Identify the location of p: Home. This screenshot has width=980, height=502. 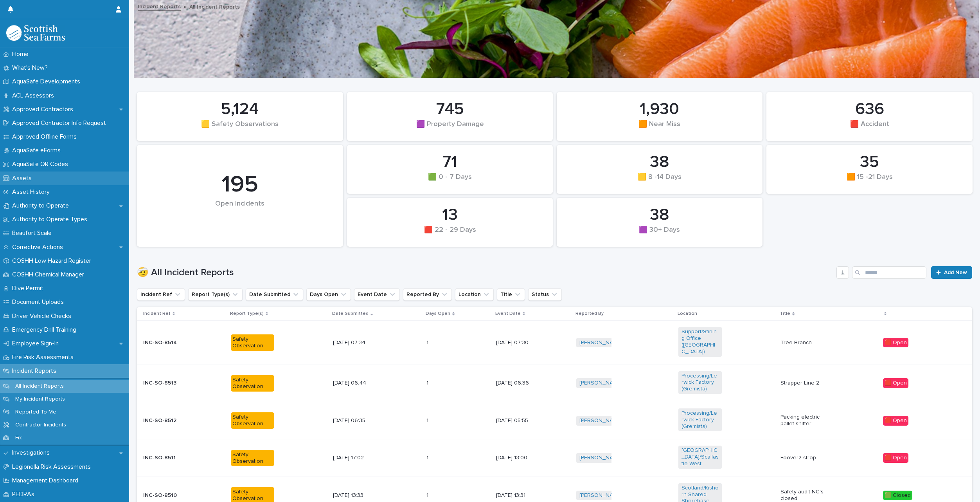
(22, 54).